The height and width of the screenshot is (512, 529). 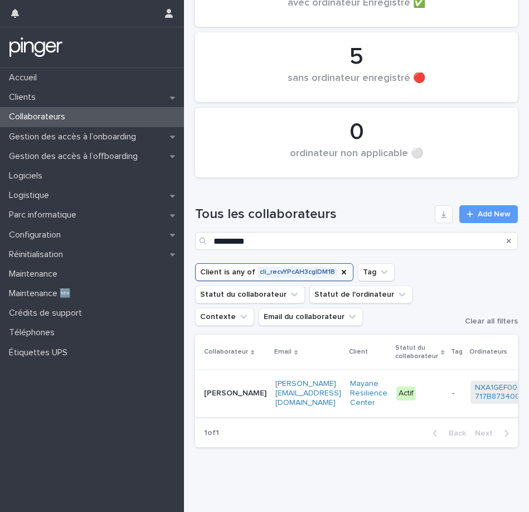 I want to click on p: Réinitialisation, so click(x=38, y=254).